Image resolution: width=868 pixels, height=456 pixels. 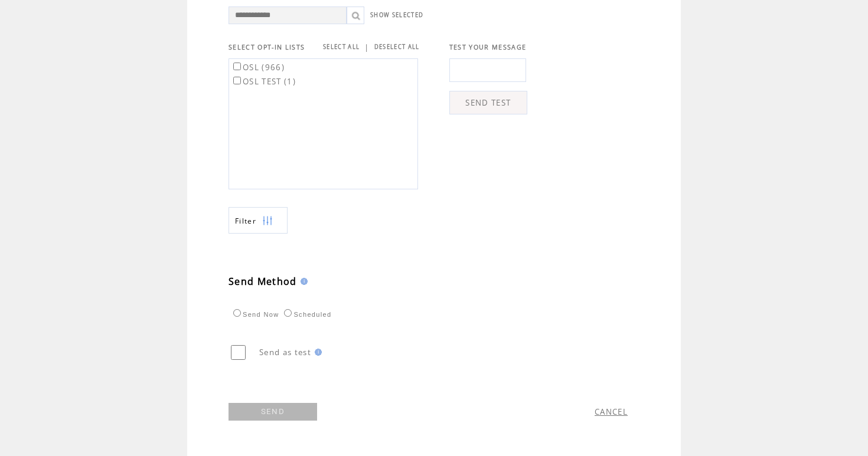 I want to click on a: SHOW SELECTED, so click(x=397, y=15).